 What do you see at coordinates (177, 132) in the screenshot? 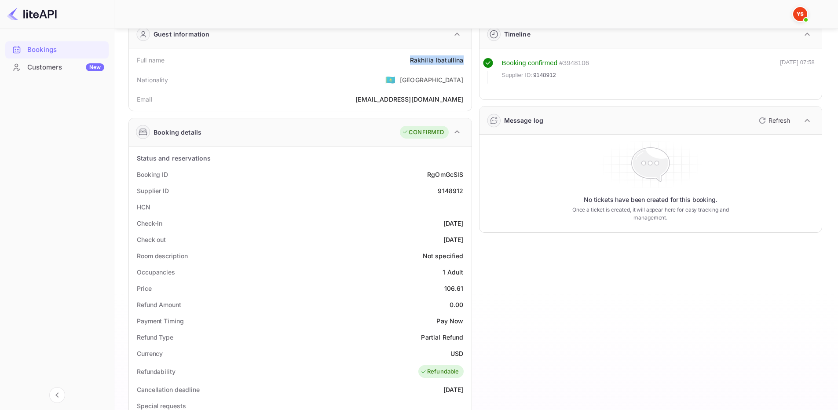
I see `div: Booking details` at bounding box center [177, 132].